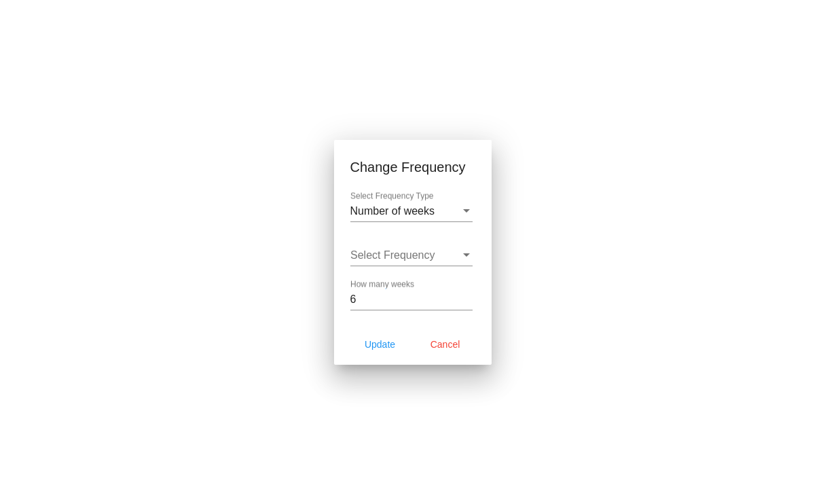 The width and height of the screenshot is (825, 504). Describe the element at coordinates (412, 300) in the screenshot. I see `input: How many weeks` at that location.